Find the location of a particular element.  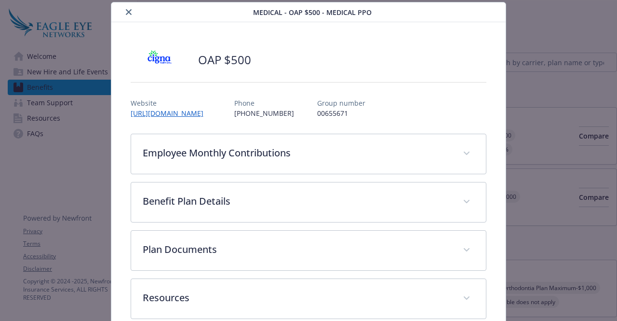

div: Resources is located at coordinates (308, 298).